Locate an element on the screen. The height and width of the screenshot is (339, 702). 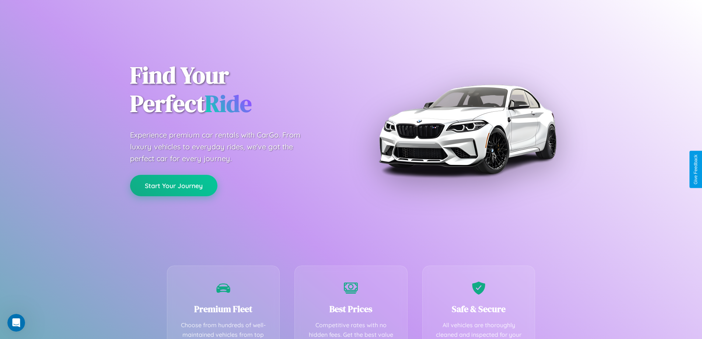
span: Ride is located at coordinates (228, 103).